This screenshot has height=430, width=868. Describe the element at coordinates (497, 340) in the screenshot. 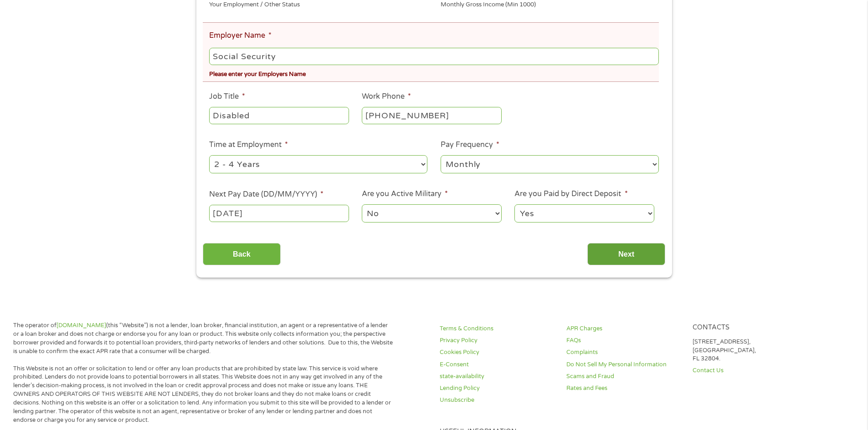

I see `a: Privacy Policy` at that location.